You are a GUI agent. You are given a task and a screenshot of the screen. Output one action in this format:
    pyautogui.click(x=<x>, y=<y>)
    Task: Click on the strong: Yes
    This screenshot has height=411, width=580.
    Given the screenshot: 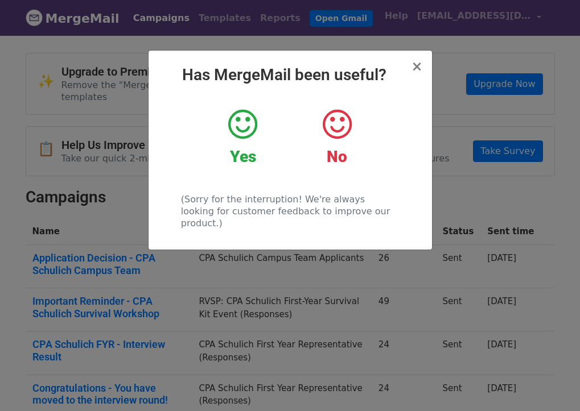 What is the action you would take?
    pyautogui.click(x=243, y=156)
    